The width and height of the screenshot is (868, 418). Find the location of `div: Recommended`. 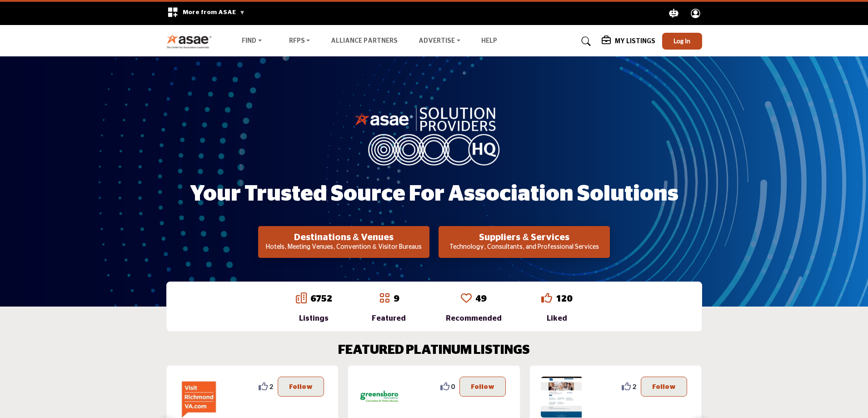

div: Recommended is located at coordinates (474, 318).